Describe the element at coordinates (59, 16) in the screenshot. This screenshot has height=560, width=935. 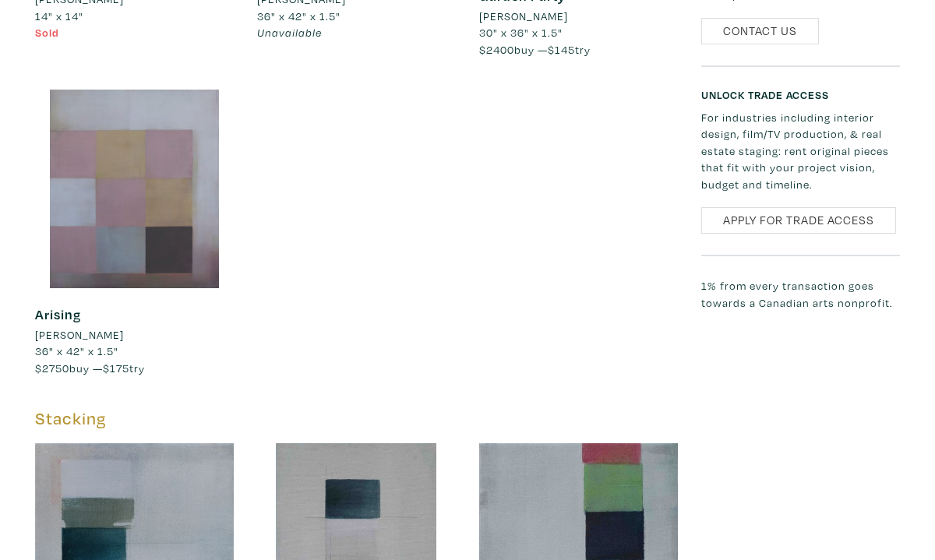
I see `span: 14" x 14"` at that location.